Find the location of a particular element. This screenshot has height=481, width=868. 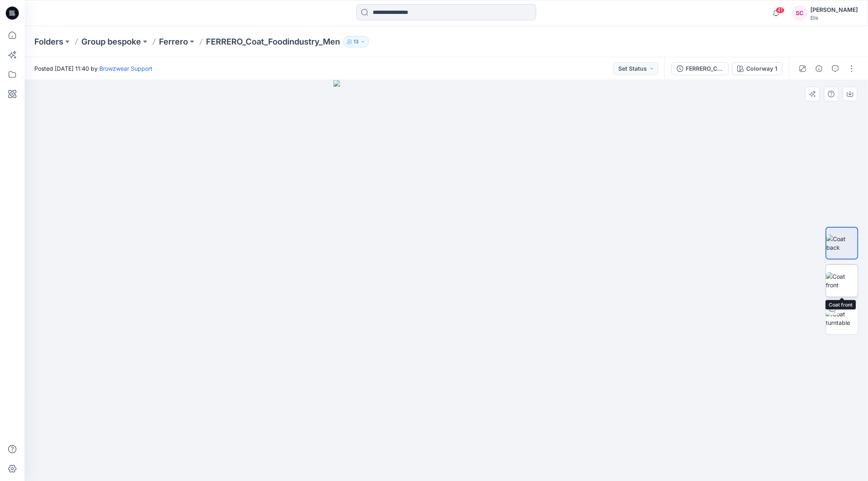

div: Elis is located at coordinates (834, 17).